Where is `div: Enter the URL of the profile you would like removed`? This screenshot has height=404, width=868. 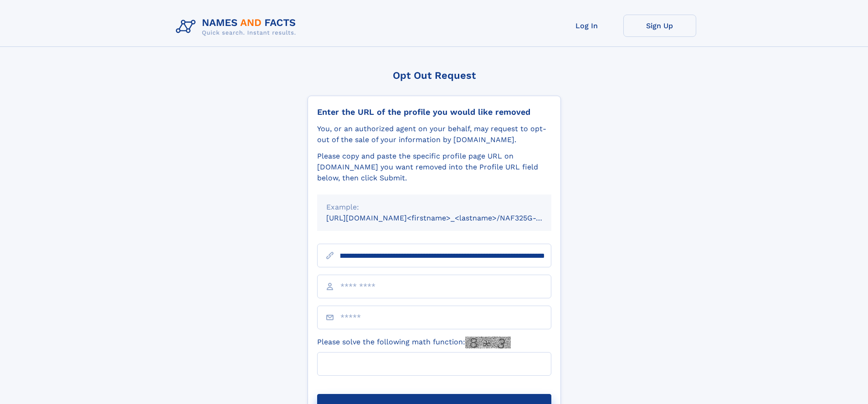 div: Enter the URL of the profile you would like removed is located at coordinates (434, 112).